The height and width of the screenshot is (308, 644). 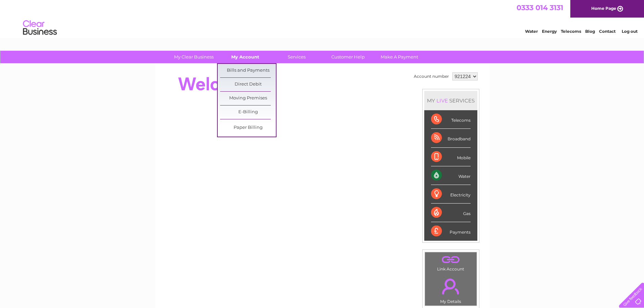 What do you see at coordinates (451, 101) in the screenshot?
I see `div: MY SERVICES` at bounding box center [451, 101].